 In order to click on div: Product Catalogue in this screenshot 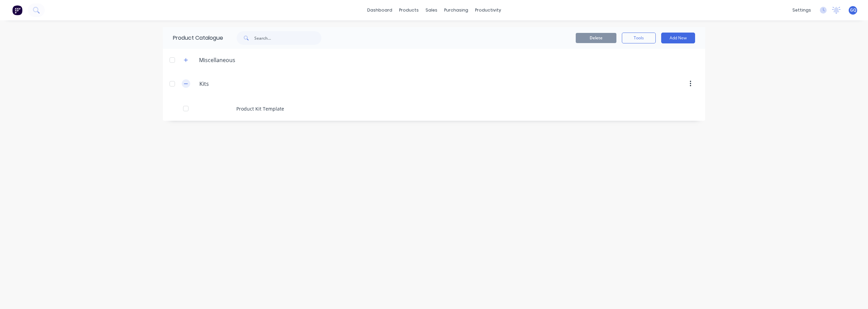, I will do `click(193, 38)`.